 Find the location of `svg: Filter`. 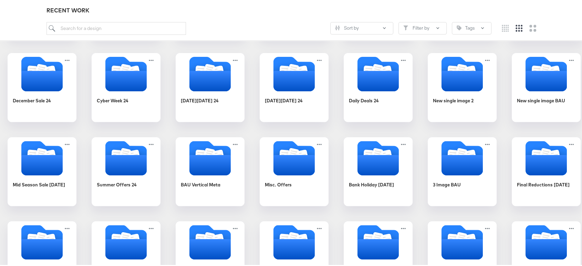

svg: Filter is located at coordinates (405, 26).